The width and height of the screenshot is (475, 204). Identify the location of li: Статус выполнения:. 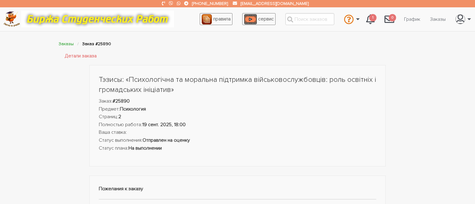
(238, 141).